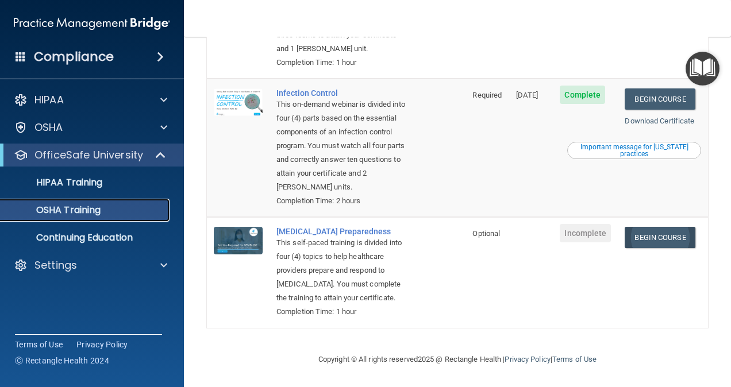 The width and height of the screenshot is (731, 387). Describe the element at coordinates (88, 155) in the screenshot. I see `p: OfficeSafe University` at that location.